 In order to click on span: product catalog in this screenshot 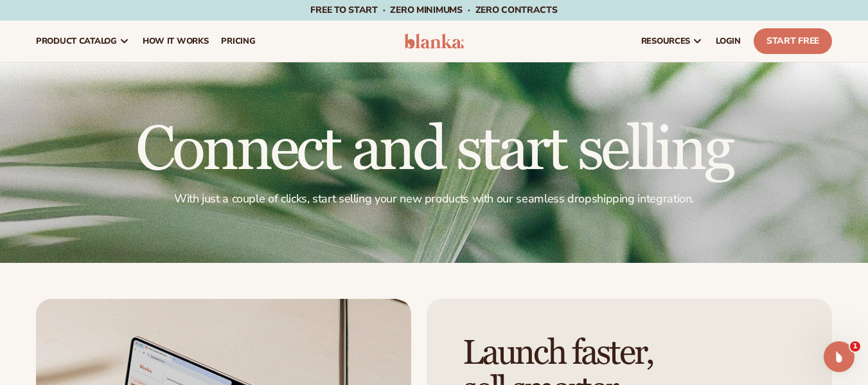, I will do `click(76, 42)`.